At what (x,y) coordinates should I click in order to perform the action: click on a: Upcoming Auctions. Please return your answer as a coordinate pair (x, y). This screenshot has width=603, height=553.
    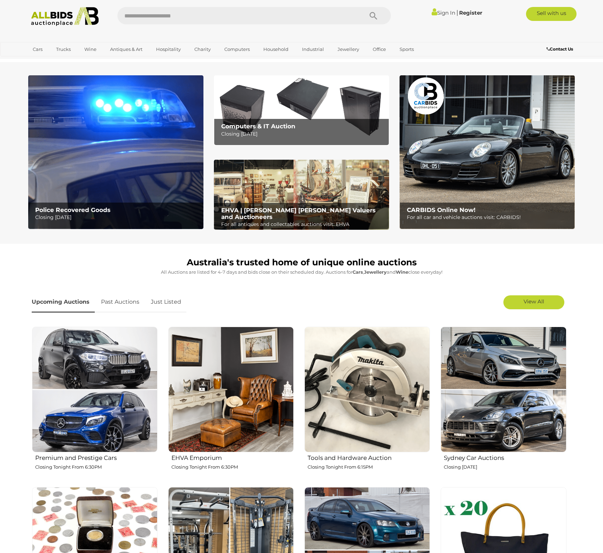
    Looking at the image, I should click on (63, 302).